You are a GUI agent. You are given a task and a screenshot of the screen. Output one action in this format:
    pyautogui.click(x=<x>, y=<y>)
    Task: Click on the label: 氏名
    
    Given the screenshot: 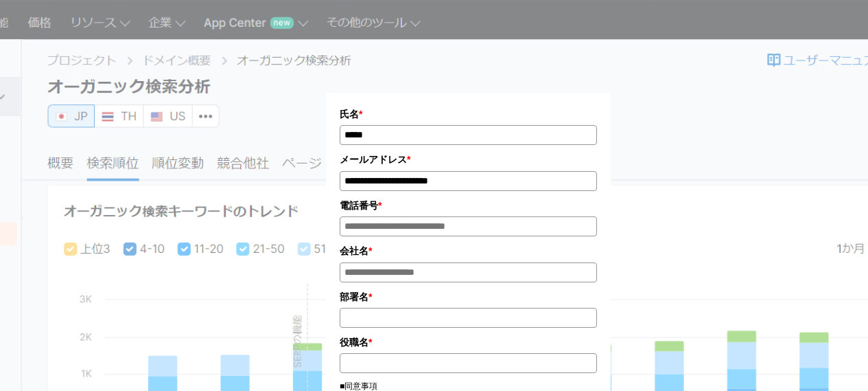 What is the action you would take?
    pyautogui.click(x=468, y=114)
    